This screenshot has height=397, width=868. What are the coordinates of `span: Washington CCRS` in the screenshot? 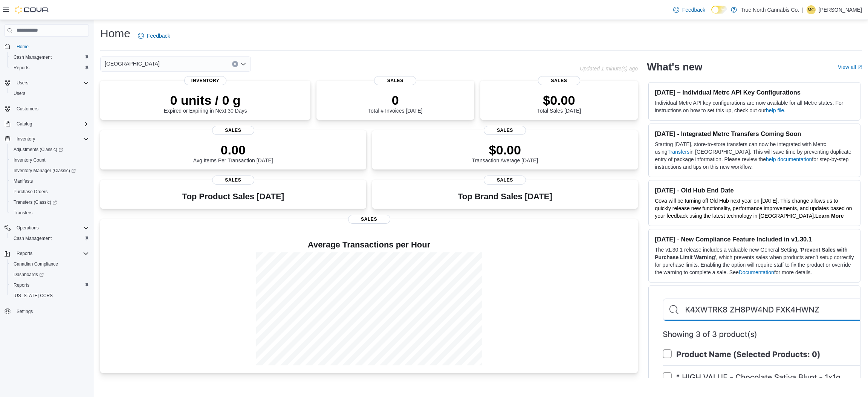 It's located at (49, 296).